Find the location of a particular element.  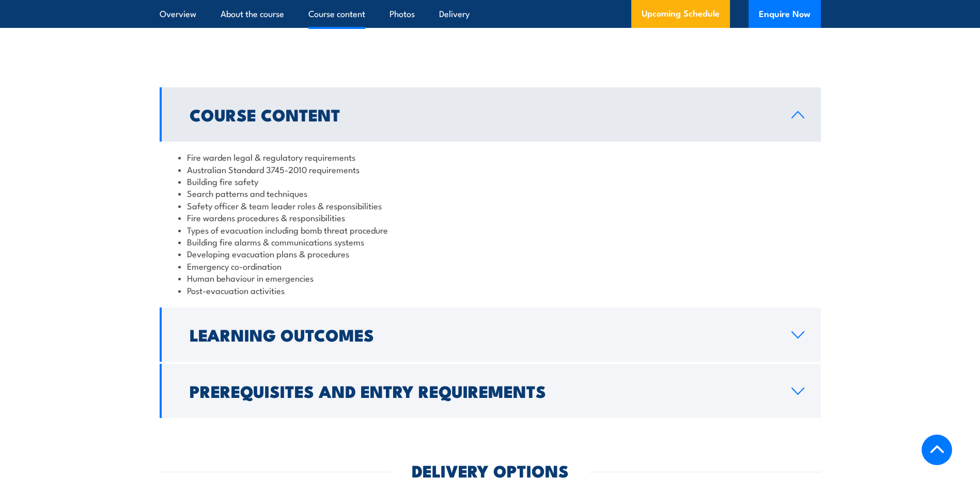

li: Developing evacuation plans & procedures is located at coordinates (490, 253).